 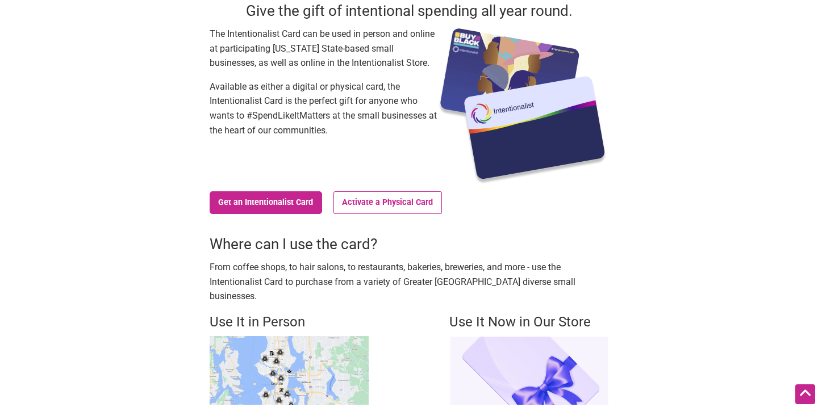 I want to click on h4: Use It Now in Our Store, so click(x=529, y=323).